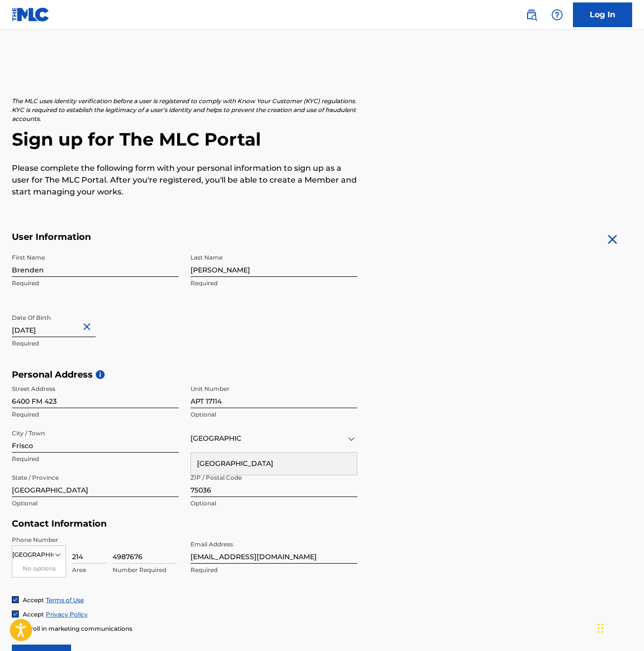  What do you see at coordinates (185, 237) in the screenshot?
I see `h5: User Information` at bounding box center [185, 237].